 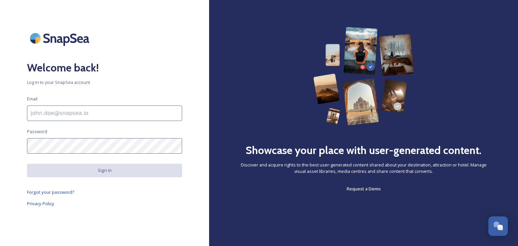 I want to click on span: Privacy Policy, so click(x=40, y=204).